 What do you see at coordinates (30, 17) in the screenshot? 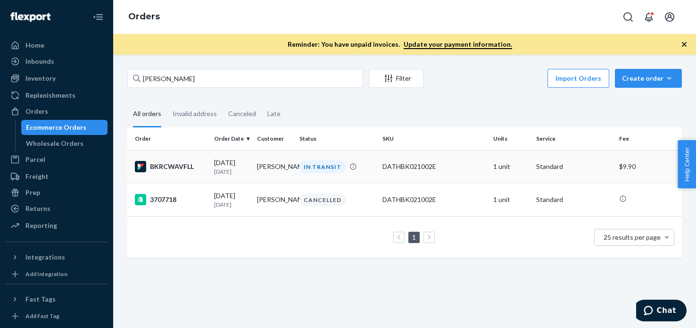
I see `img: Flexport logo` at bounding box center [30, 17].